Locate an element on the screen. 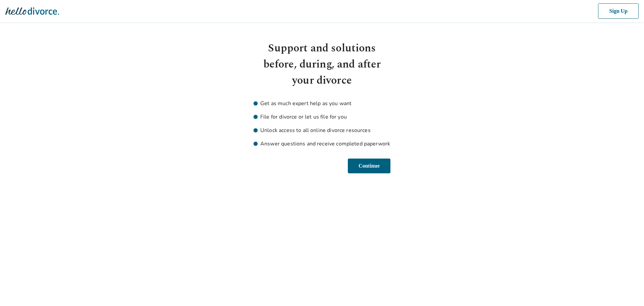 The image size is (644, 306). button: Sign Up is located at coordinates (618, 11).